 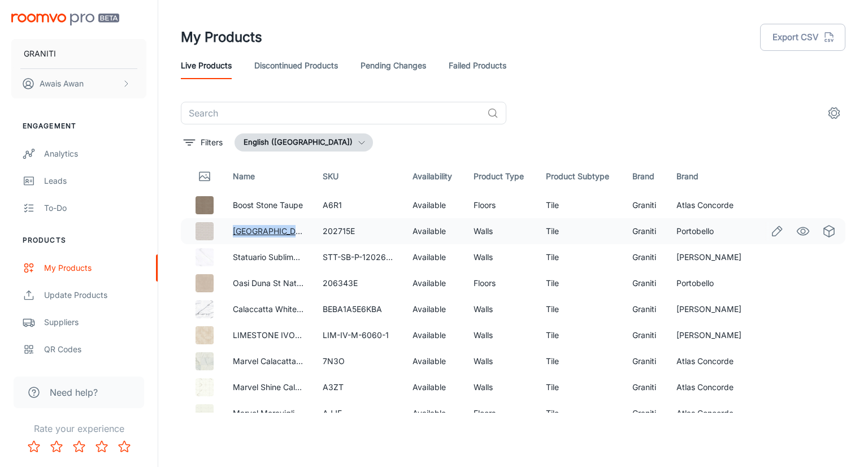 What do you see at coordinates (292, 386) in the screenshot?
I see `a: Marvel Shine Calacatta Prestigio` at bounding box center [292, 386].